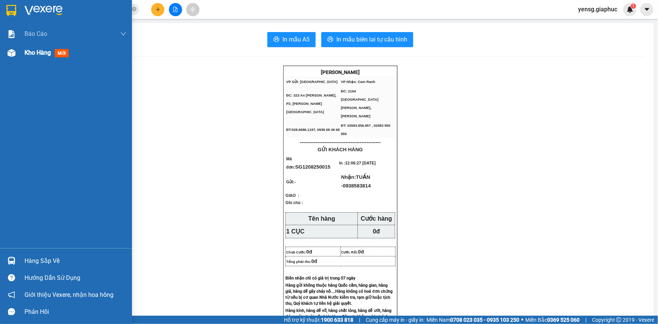  Describe the element at coordinates (11, 278) in the screenshot. I see `span: question-circle` at that location.